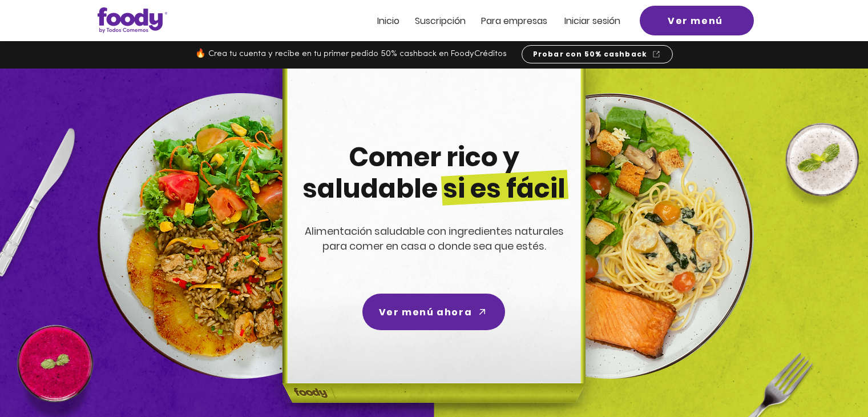 The width and height of the screenshot is (868, 417). Describe the element at coordinates (240, 236) in the screenshot. I see `img: left-dish-compress.png` at that location.